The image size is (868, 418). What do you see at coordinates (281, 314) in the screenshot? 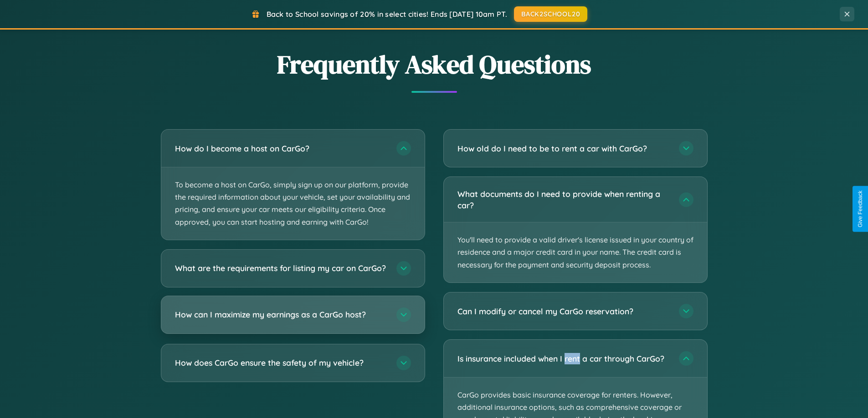
I see `h3: How can I maximize my earnings as a CarGo host?` at bounding box center [281, 314].